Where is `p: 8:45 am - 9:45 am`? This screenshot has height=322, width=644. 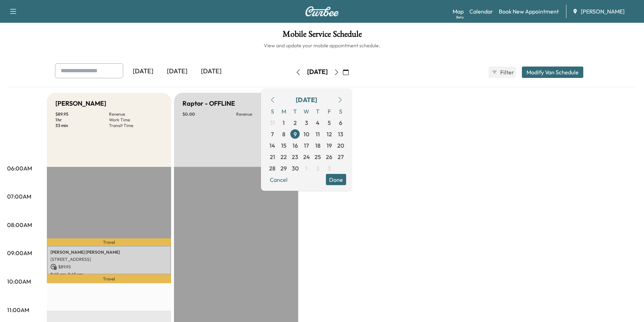 p: 8:45 am - 9:45 am is located at coordinates (109, 274).